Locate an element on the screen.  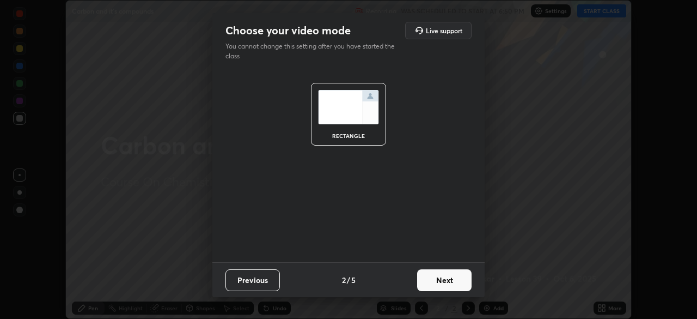
h4: 5 is located at coordinates (353, 279).